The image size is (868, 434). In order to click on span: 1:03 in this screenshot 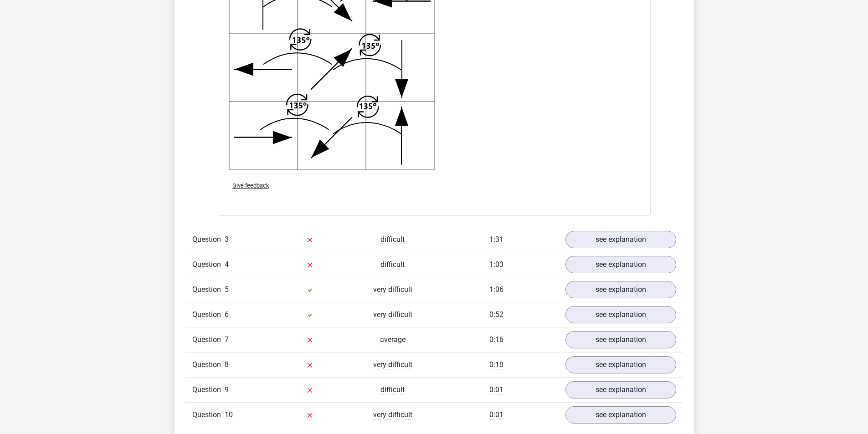, I will do `click(496, 264)`.